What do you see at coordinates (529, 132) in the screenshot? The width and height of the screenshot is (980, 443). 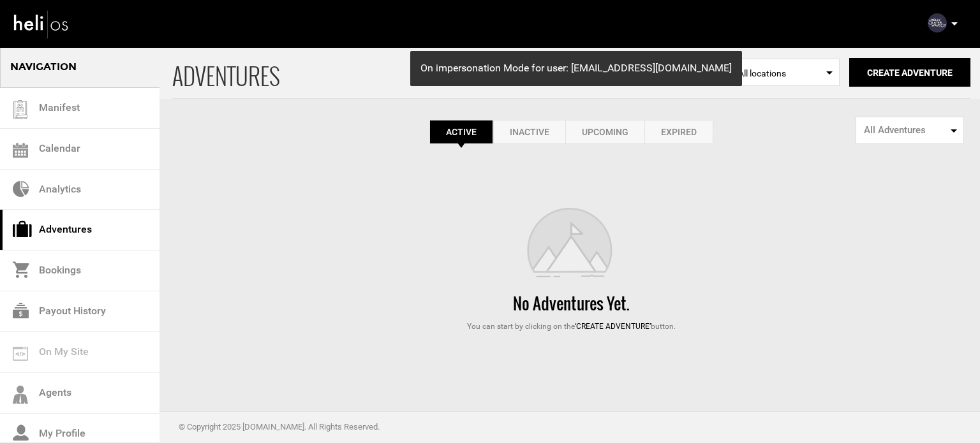 I see `a: Inactive` at bounding box center [529, 132].